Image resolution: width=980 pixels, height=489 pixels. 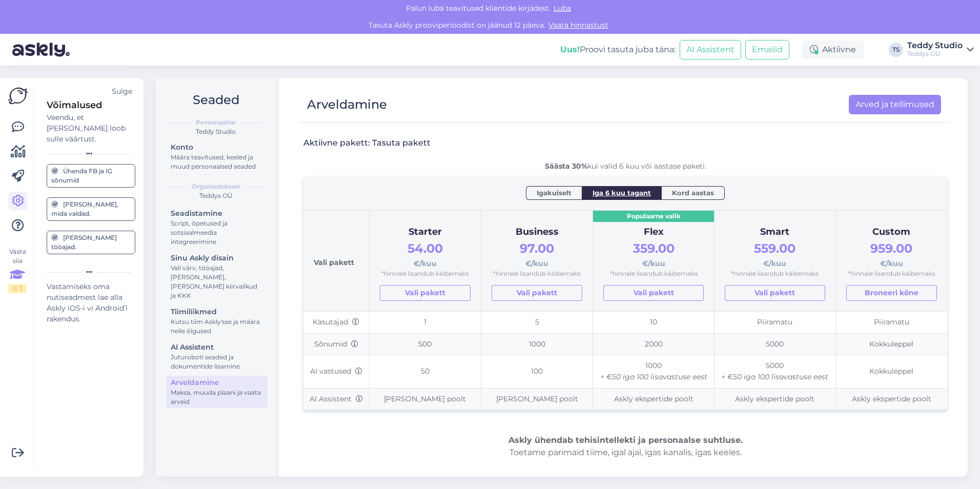 I want to click on div: Proovi tasuta juba täna:, so click(x=618, y=50).